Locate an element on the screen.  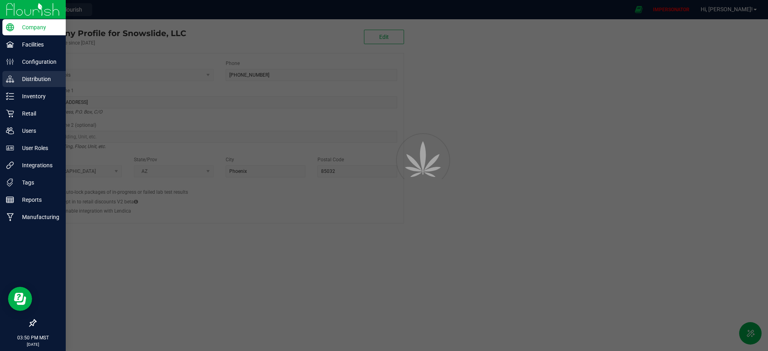
p: Distribution is located at coordinates (38, 79).